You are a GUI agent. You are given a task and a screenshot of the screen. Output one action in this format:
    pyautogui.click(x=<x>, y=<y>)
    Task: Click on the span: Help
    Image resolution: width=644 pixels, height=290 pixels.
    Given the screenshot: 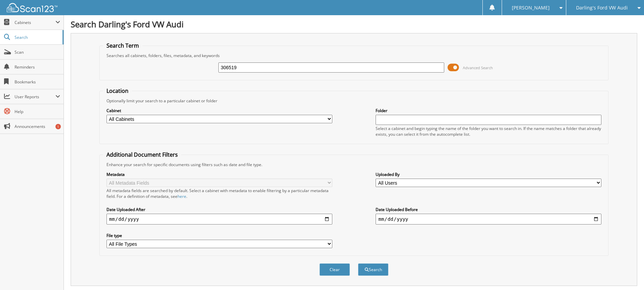 What is the action you would take?
    pyautogui.click(x=37, y=112)
    